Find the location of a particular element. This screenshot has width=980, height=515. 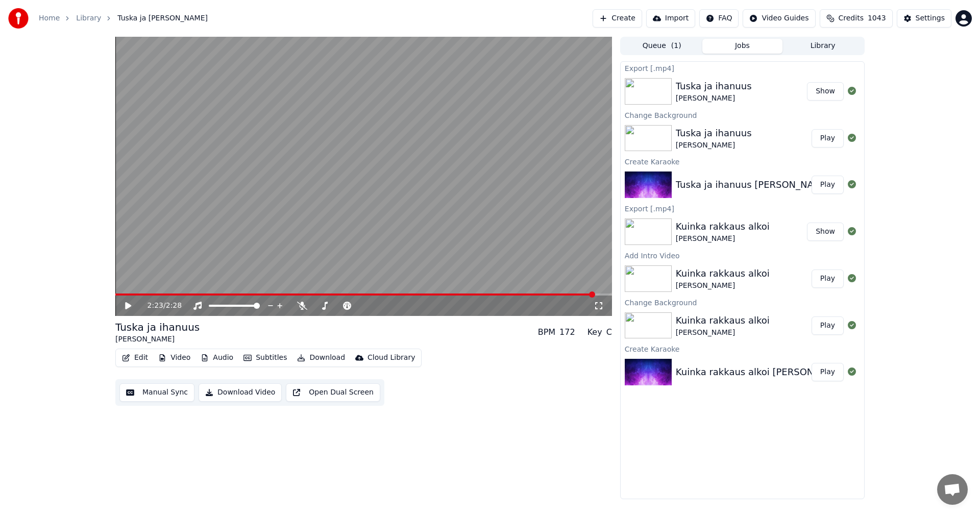

button: Jobs is located at coordinates (742, 46).